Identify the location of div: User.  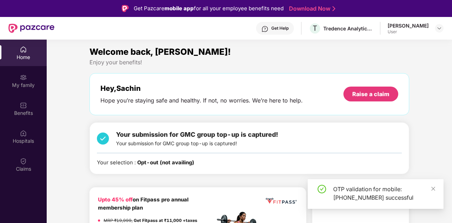
(408, 32).